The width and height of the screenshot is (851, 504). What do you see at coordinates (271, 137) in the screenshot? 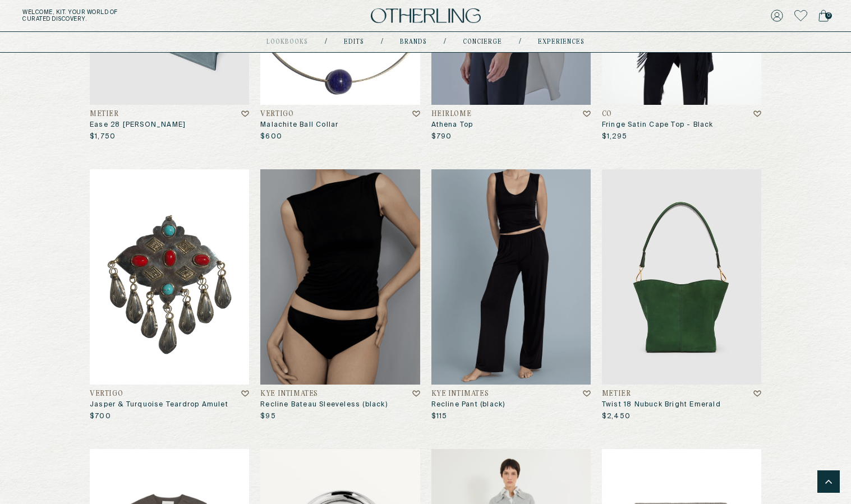
I see `p: $600` at bounding box center [271, 137].